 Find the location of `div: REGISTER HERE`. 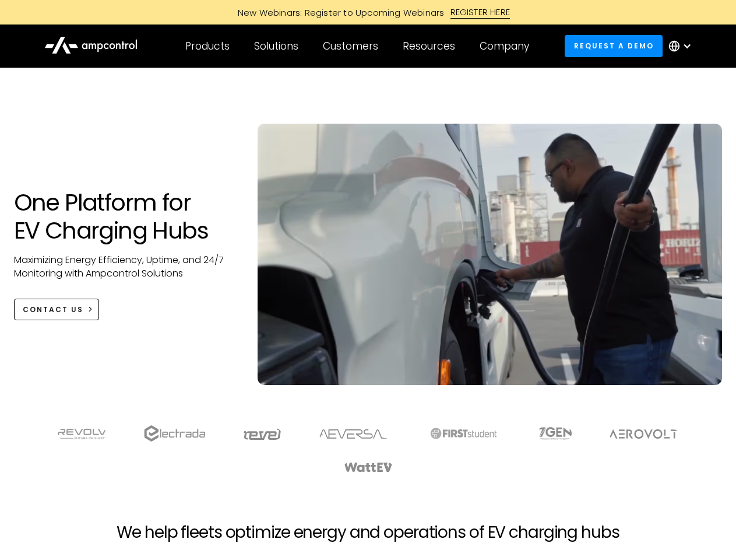

div: REGISTER HERE is located at coordinates (480, 12).